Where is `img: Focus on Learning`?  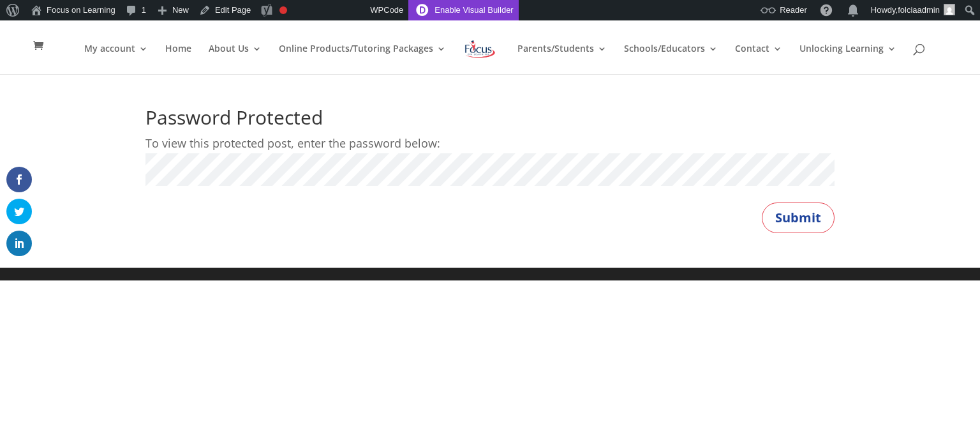
img: Focus on Learning is located at coordinates (480, 49).